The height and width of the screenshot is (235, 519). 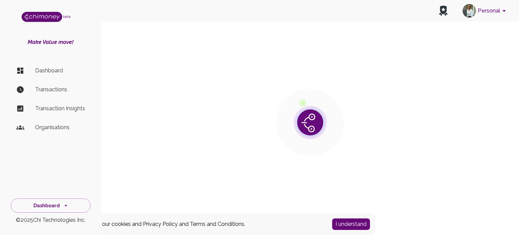 I want to click on img: Logo, so click(x=42, y=17).